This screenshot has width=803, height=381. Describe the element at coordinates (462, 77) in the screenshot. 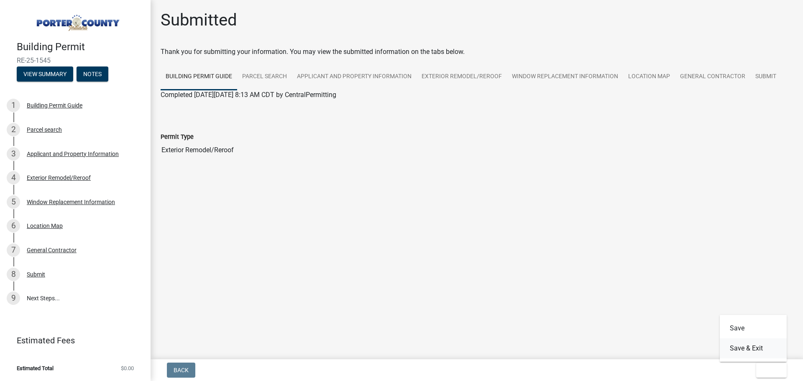

I see `a: Exterior Remodel/Reroof` at that location.